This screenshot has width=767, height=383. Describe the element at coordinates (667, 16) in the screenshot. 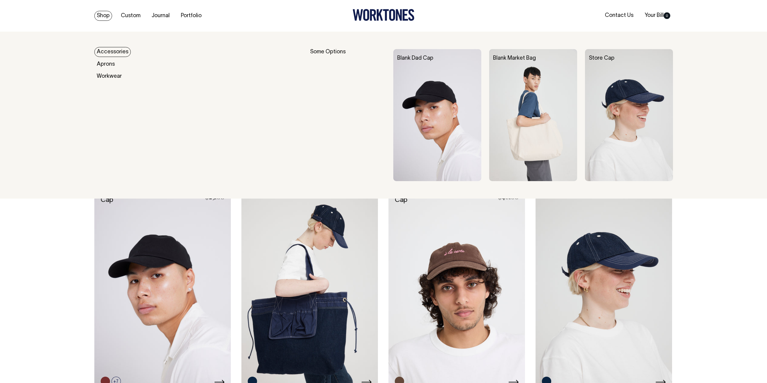

I see `span: 0` at that location.